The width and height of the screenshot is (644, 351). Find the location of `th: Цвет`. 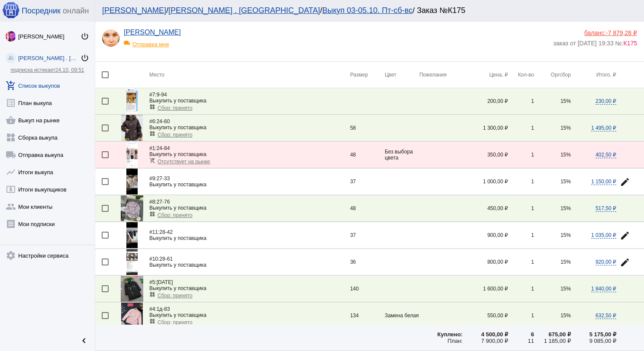

th: Цвет is located at coordinates (402, 75).